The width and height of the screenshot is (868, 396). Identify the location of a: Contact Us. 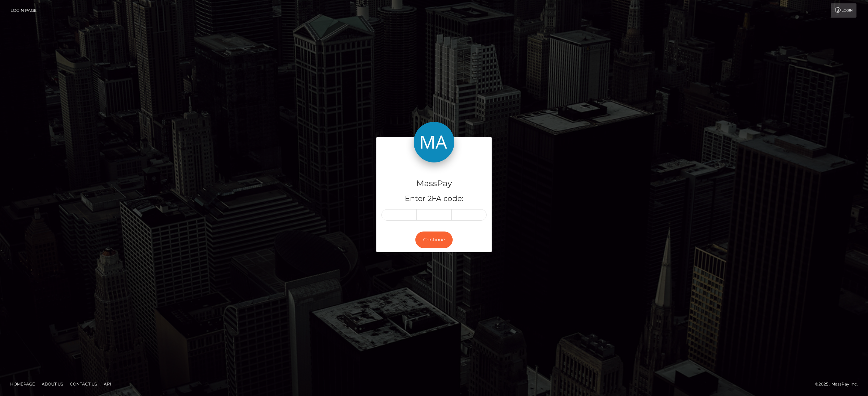
(84, 385).